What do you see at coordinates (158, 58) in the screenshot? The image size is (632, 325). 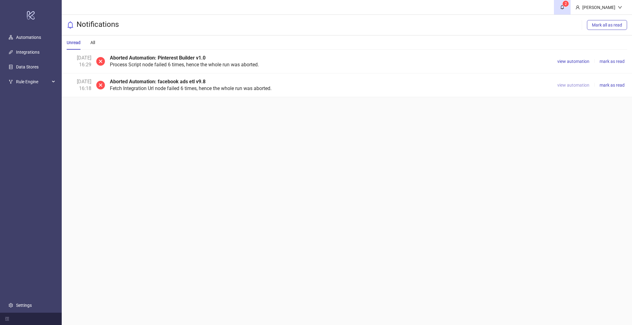 I see `b: Aborted Automation: Pinterest Builder v1.0` at bounding box center [158, 58].